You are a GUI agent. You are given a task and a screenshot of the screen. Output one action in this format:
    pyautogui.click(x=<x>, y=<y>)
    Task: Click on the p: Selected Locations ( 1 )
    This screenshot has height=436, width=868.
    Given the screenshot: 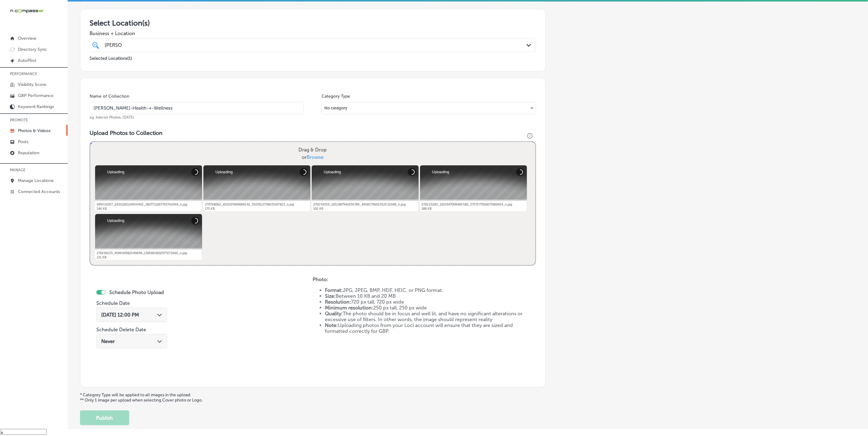 What is the action you would take?
    pyautogui.click(x=111, y=57)
    